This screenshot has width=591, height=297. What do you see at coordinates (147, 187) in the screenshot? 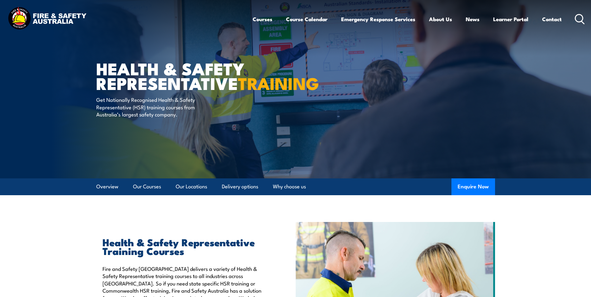
I see `a: Our Courses` at bounding box center [147, 187].